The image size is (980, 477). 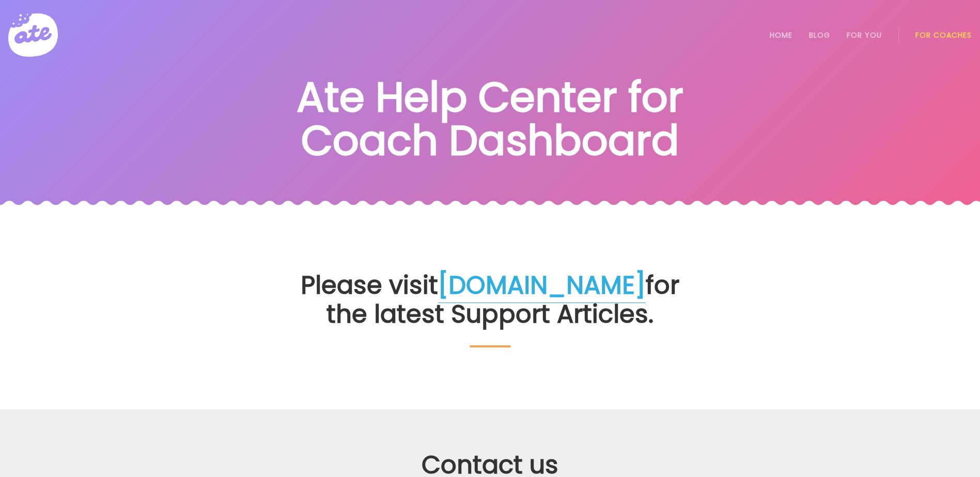 What do you see at coordinates (490, 119) in the screenshot?
I see `h1: Ate Help Center for Coach Dashboard` at bounding box center [490, 119].